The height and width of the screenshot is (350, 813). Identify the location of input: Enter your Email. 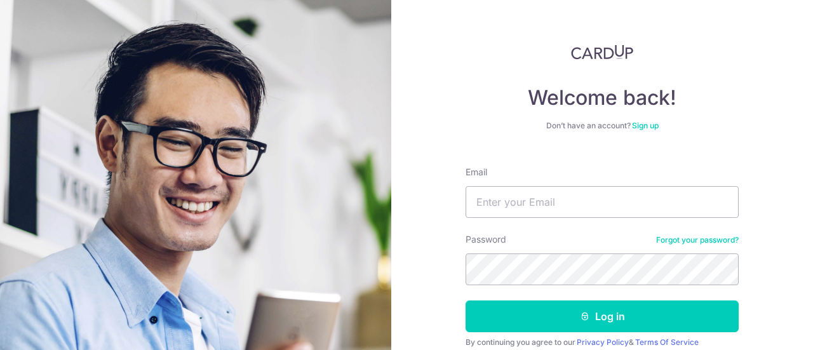
(602, 202).